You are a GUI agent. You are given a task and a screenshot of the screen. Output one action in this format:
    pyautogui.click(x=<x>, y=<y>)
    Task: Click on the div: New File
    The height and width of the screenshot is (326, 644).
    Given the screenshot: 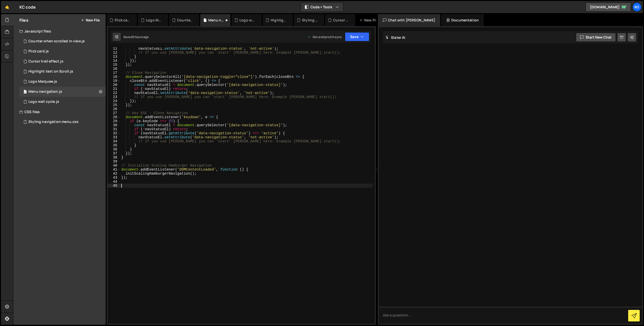 What is the action you would take?
    pyautogui.click(x=370, y=20)
    